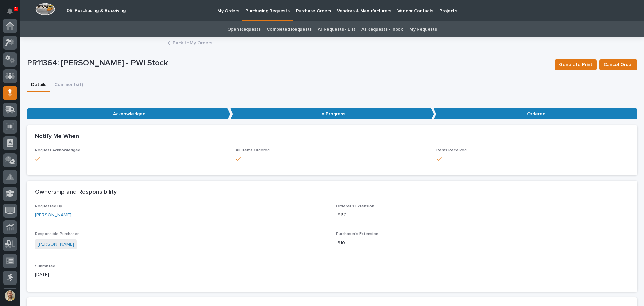  What do you see at coordinates (619, 65) in the screenshot?
I see `span: Cancel Order` at bounding box center [619, 65].